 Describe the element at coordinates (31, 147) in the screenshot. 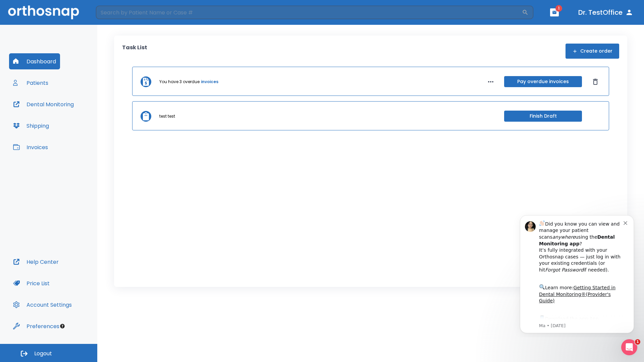

I see `a: Invoices` at that location.